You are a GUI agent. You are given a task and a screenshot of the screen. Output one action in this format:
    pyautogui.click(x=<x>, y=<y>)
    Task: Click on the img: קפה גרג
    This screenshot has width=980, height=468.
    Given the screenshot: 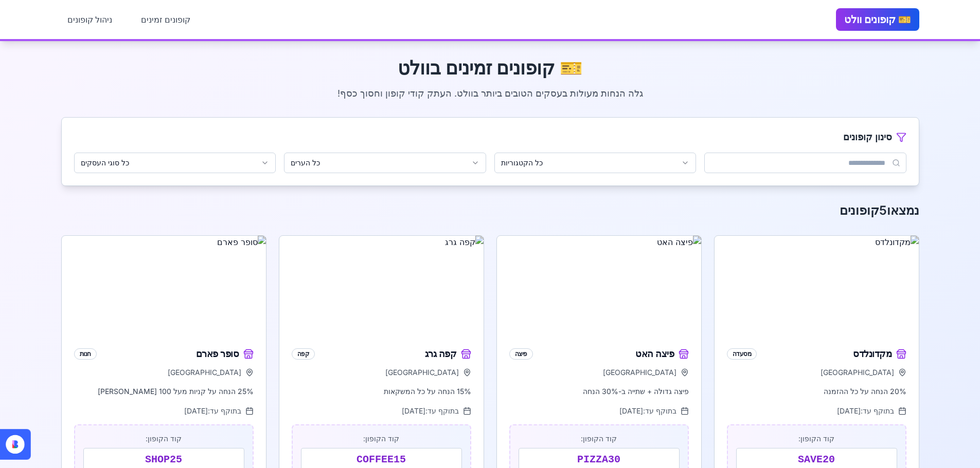 What is the action you would take?
    pyautogui.click(x=381, y=286)
    